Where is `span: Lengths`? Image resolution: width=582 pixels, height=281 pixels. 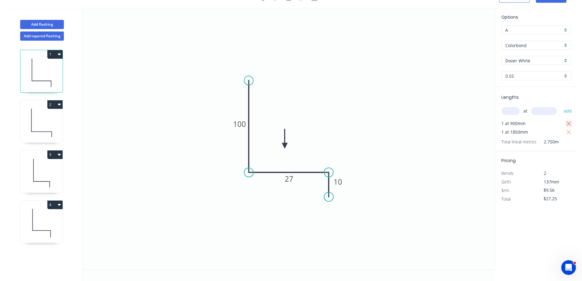 span: Lengths is located at coordinates (510, 97).